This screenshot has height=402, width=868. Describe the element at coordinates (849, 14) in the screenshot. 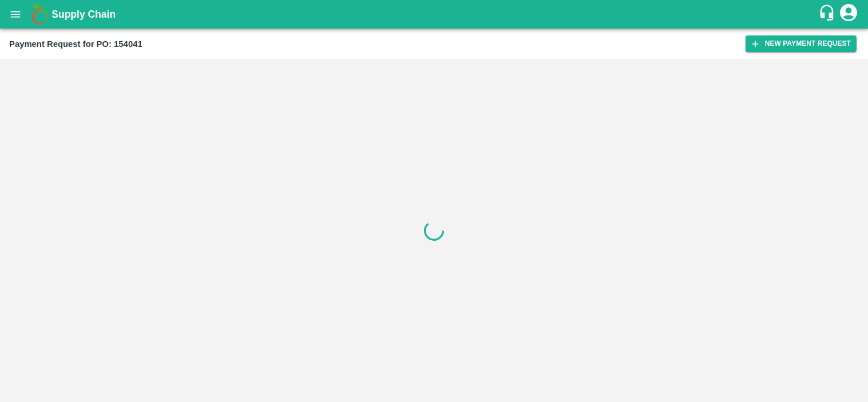

I see `div: account of current user` at that location.